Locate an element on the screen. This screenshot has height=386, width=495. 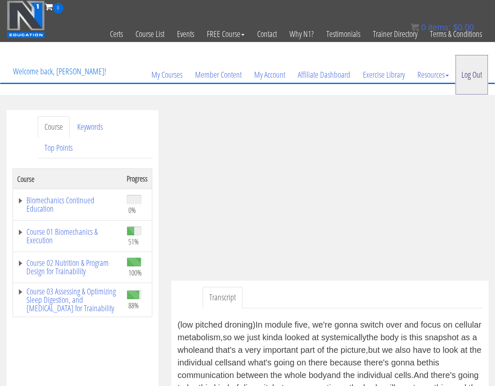
a: Trainer Directory is located at coordinates (395, 34).